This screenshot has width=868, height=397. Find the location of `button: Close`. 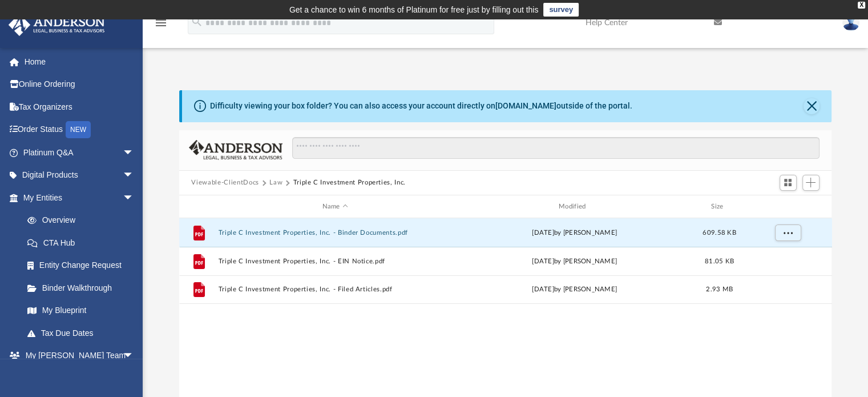

button: Close is located at coordinates (811, 106).